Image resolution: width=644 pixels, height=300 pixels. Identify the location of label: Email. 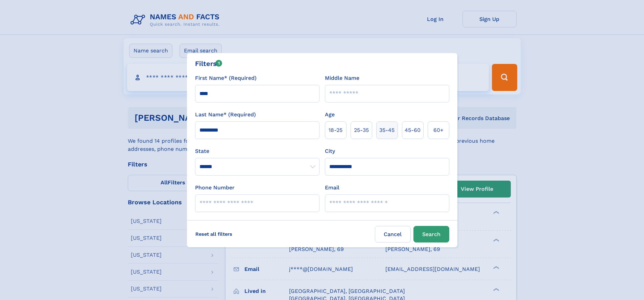
(332, 188).